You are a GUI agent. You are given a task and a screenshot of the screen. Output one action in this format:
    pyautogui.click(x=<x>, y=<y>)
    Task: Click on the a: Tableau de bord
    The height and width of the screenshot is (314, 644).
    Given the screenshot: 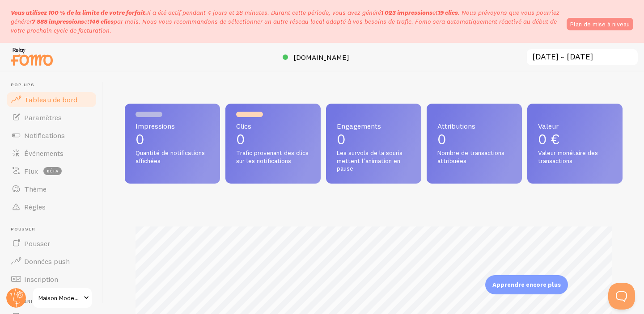 What is the action you would take?
    pyautogui.click(x=51, y=100)
    